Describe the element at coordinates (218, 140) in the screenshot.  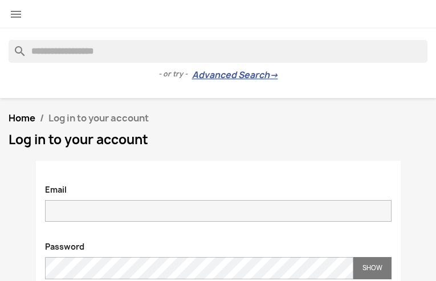
I see `h1: Log in to your account` at that location.